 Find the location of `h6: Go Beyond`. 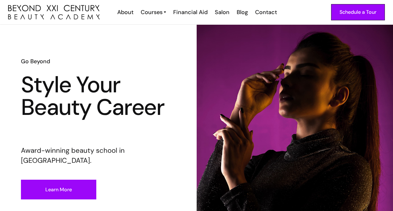

h6: Go Beyond is located at coordinates (98, 61).